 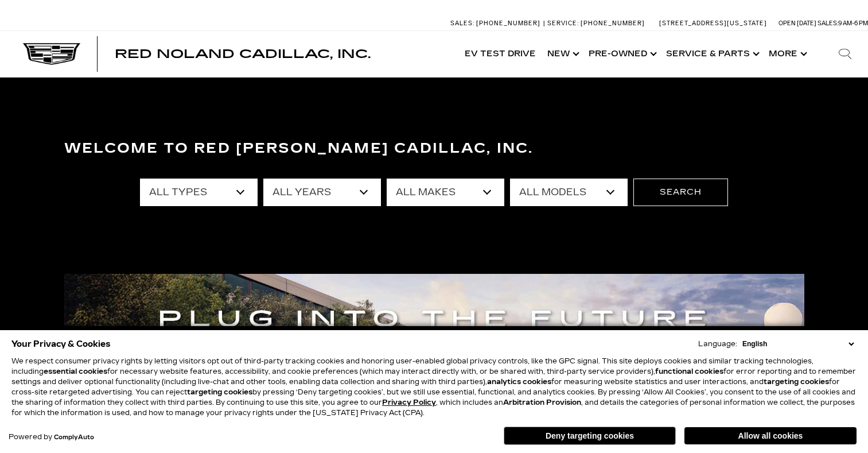 I want to click on p: We respect consumer privacy rights by letting visitors opt out of third-party tracking cookies an..., so click(x=434, y=387).